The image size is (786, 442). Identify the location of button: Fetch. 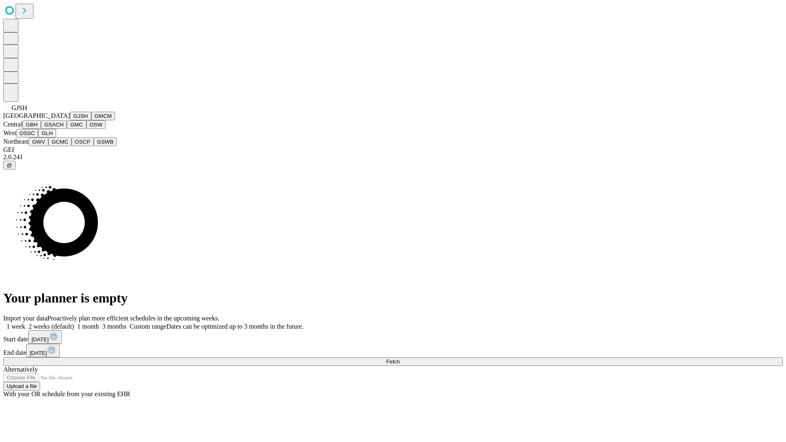
(393, 362).